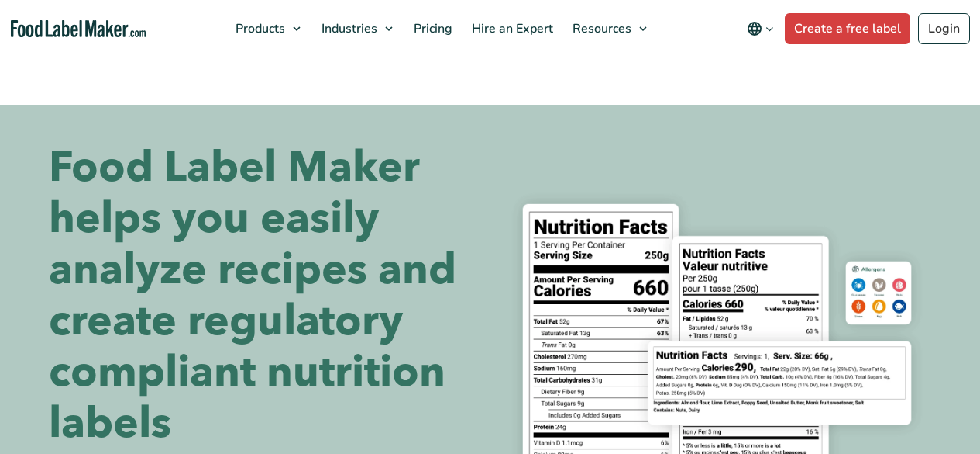 This screenshot has height=454, width=980. I want to click on h1: Food Label Maker helps you easily analyze recipes and create regulatory compliant nutrition labels, so click(263, 296).